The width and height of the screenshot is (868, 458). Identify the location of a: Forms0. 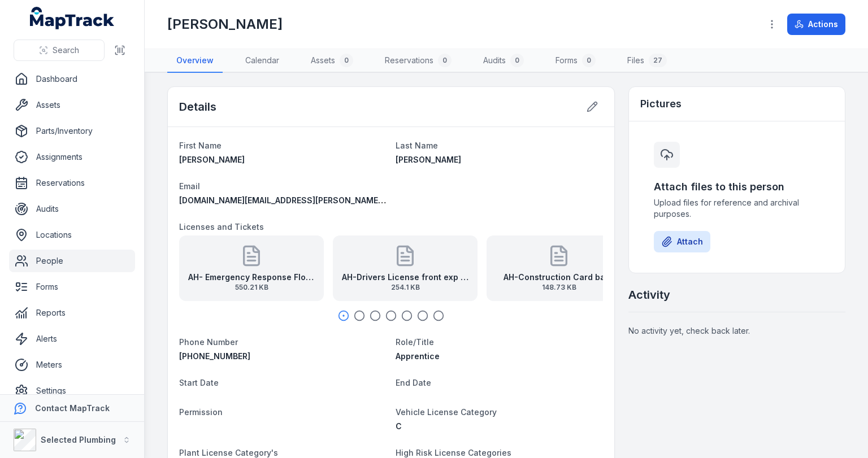
(575, 61).